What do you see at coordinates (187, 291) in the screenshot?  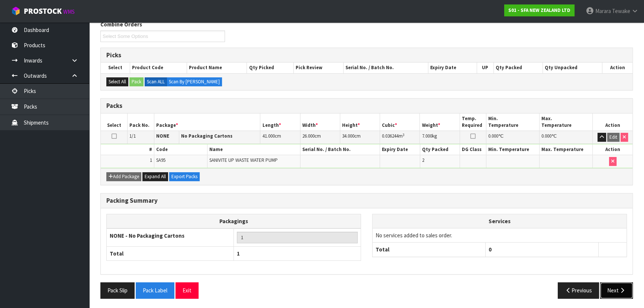 I see `button: Exit` at bounding box center [187, 291].